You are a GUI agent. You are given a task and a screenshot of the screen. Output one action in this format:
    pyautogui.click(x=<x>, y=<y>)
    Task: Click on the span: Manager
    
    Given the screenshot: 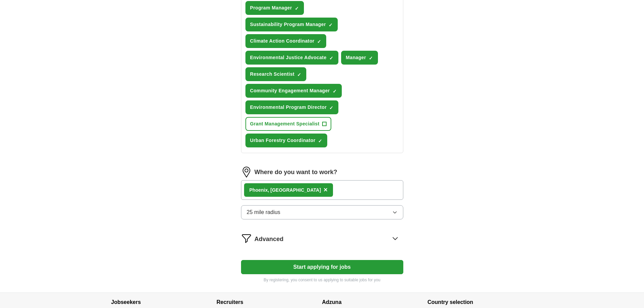 What is the action you would take?
    pyautogui.click(x=356, y=57)
    